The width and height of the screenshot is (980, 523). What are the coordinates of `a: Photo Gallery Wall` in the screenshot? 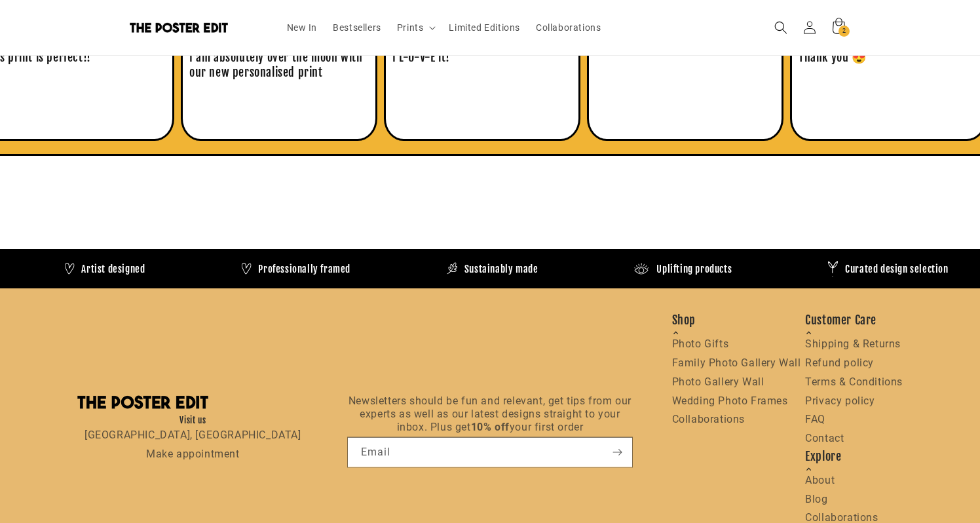 It's located at (718, 382).